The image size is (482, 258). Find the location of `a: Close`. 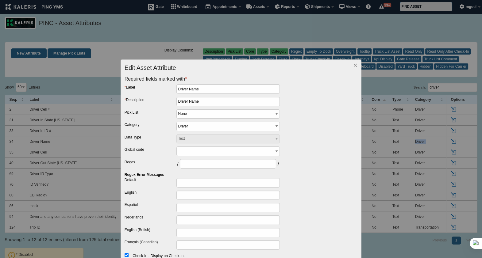

a: Close is located at coordinates (355, 65).